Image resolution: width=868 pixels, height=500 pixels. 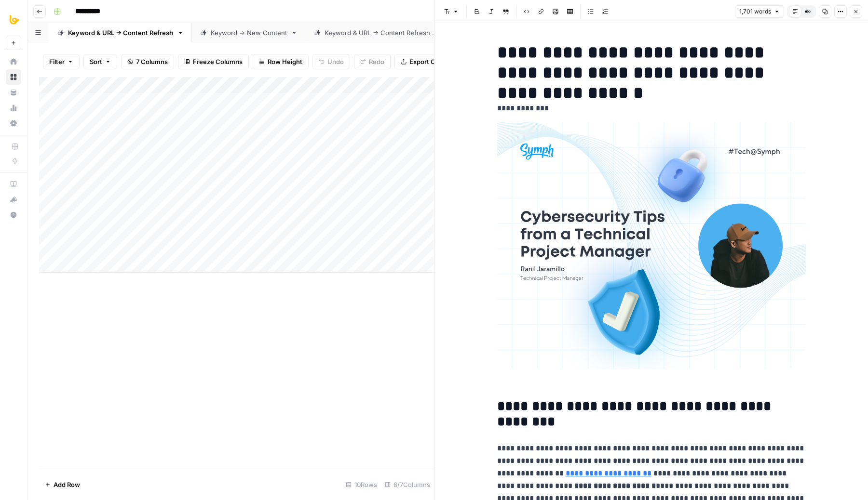 What do you see at coordinates (13, 92) in the screenshot?
I see `a: Your Data` at bounding box center [13, 92].